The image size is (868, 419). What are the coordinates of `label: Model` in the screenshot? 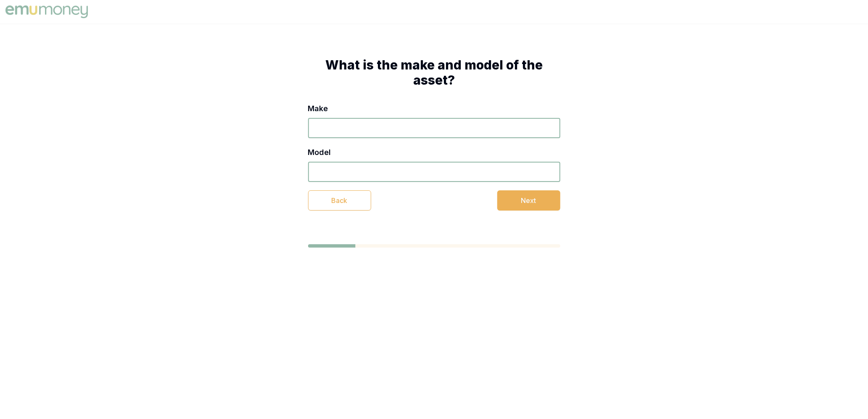 It's located at (320, 152).